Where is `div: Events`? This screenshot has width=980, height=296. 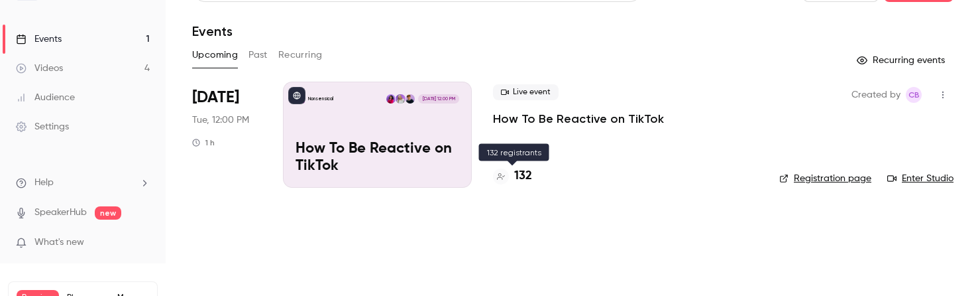
div: Events is located at coordinates (38, 39).